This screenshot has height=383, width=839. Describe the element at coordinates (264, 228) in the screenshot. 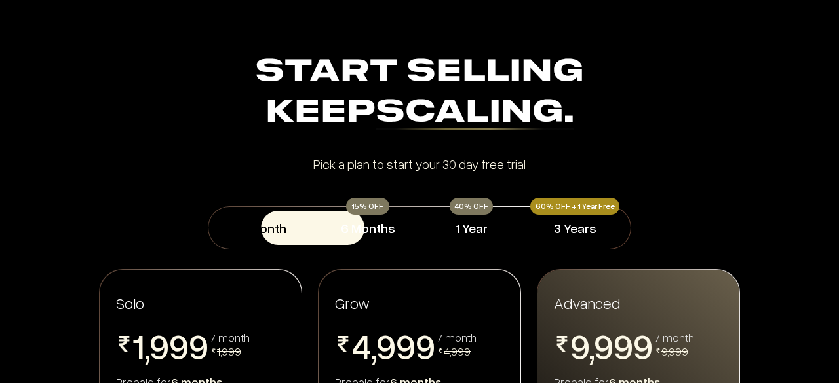

I see `button: 1 Month` at that location.